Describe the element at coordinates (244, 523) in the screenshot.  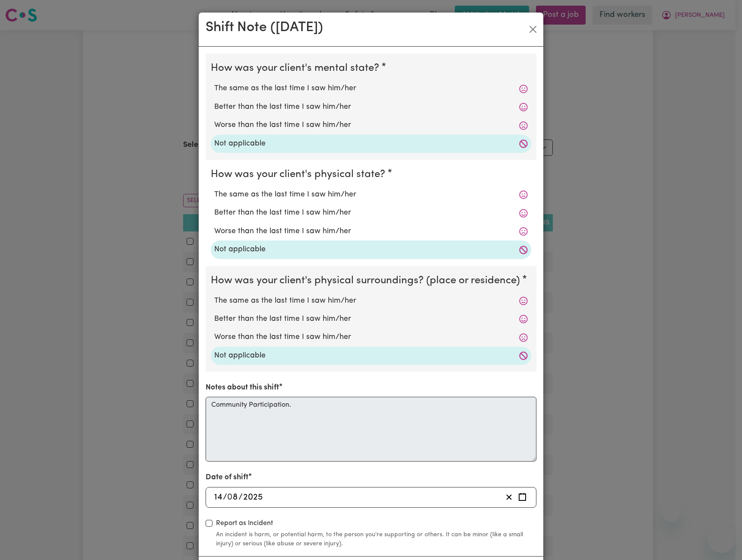
I see `label: Report as Incident` at that location.